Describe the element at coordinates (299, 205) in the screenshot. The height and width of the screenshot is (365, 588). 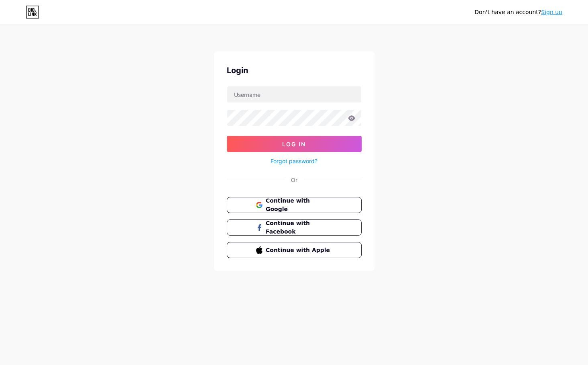
I see `span: Continue with Google` at that location.